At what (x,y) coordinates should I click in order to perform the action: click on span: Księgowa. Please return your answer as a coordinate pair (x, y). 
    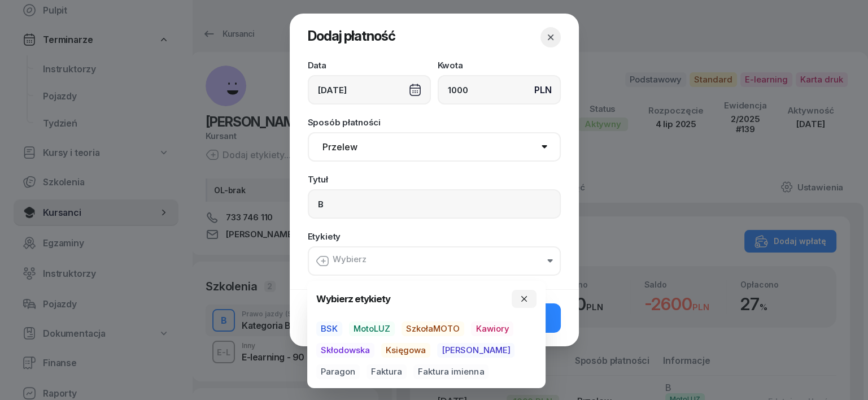
    Looking at the image, I should click on (406, 350).